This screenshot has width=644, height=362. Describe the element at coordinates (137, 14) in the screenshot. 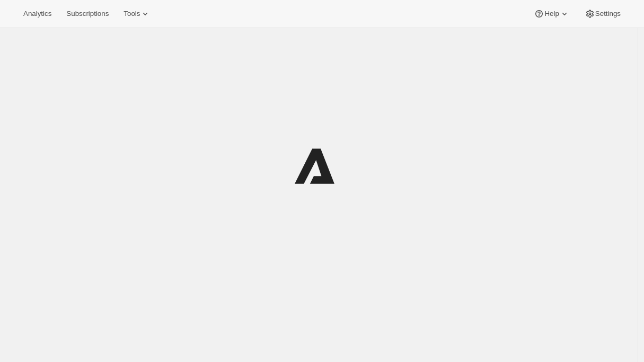

I see `button: Tools` at that location.